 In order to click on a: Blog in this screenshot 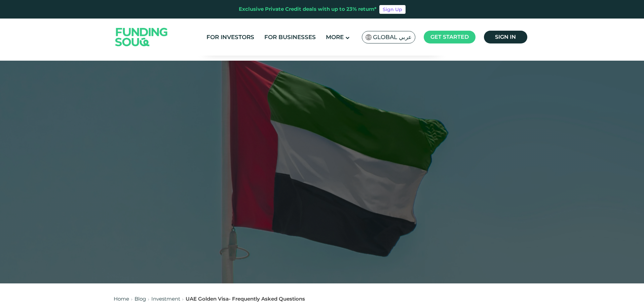, I will do `click(140, 299)`.